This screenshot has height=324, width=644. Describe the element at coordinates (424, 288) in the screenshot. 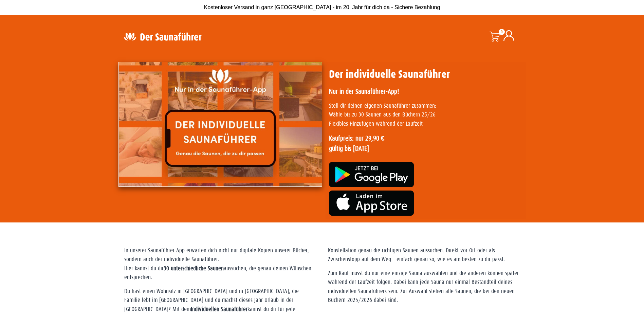

I see `p: Zum Kauf musst du nur eine einzige Sauna auswählen und die anderen können später während der Lauf...` at that location.